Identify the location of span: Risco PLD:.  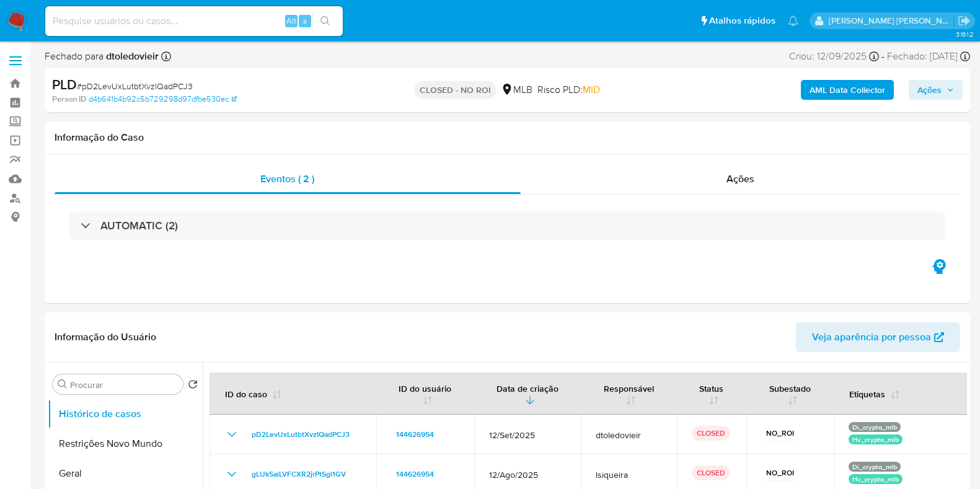
(568, 89).